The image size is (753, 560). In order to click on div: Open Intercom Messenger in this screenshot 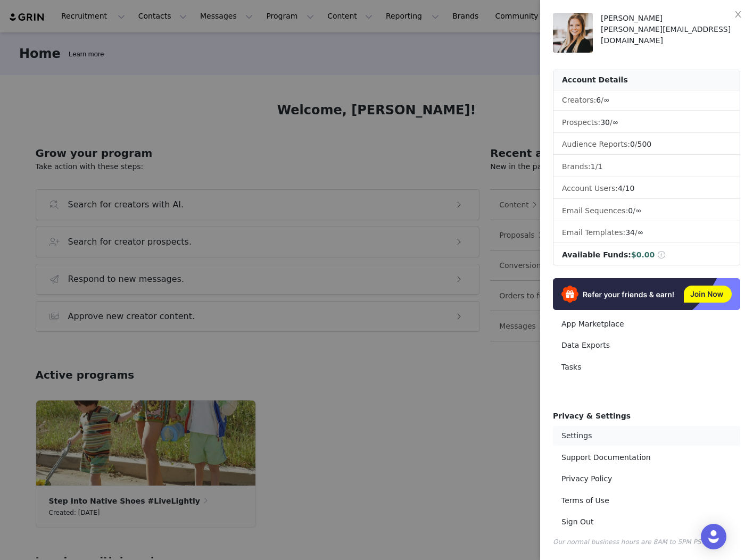, I will do `click(713, 537)`.